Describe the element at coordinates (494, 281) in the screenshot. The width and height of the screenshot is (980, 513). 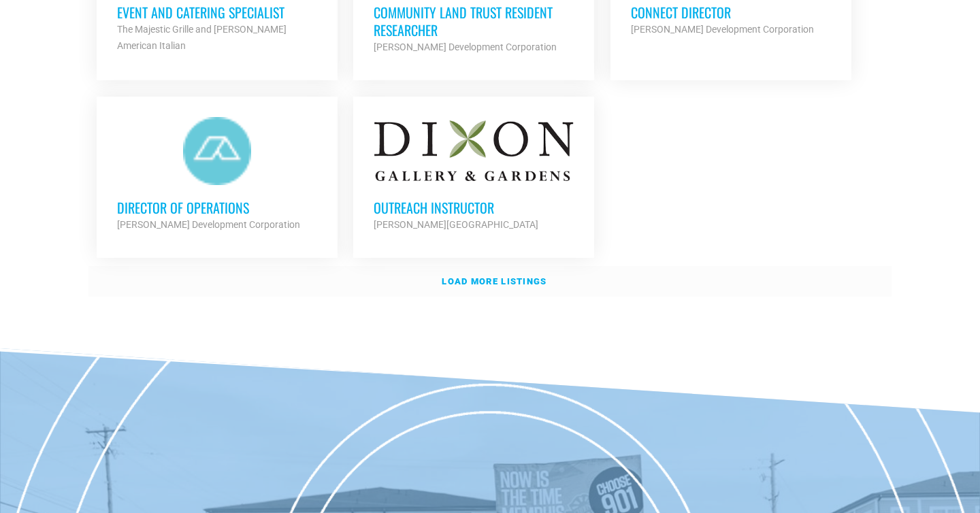
I see `strong: Load more listings` at that location.